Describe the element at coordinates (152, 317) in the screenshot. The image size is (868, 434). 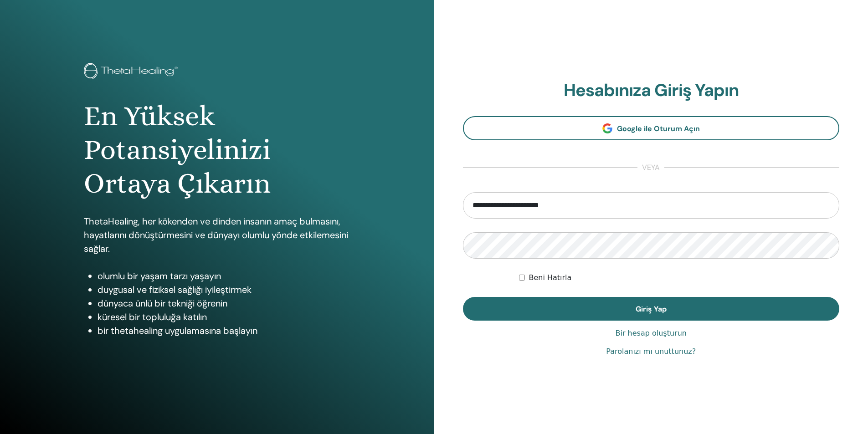
I see `font: küresel bir topluluğa katılın` at that location.